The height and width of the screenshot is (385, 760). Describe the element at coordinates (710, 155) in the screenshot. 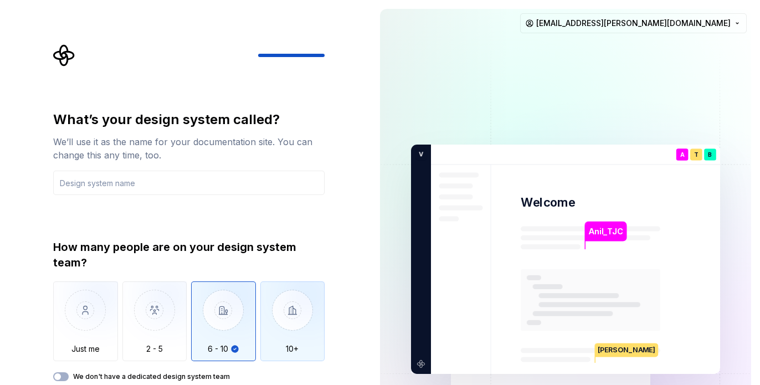

I see `div: B` at that location.